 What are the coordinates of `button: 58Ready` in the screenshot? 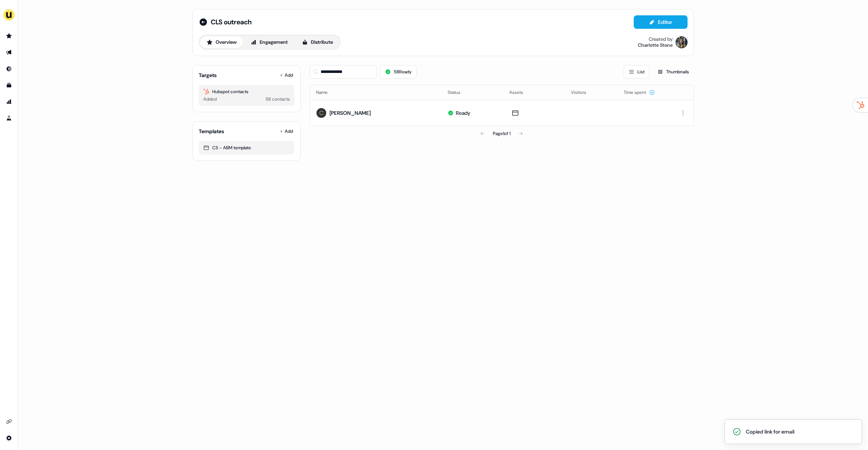 It's located at (398, 71).